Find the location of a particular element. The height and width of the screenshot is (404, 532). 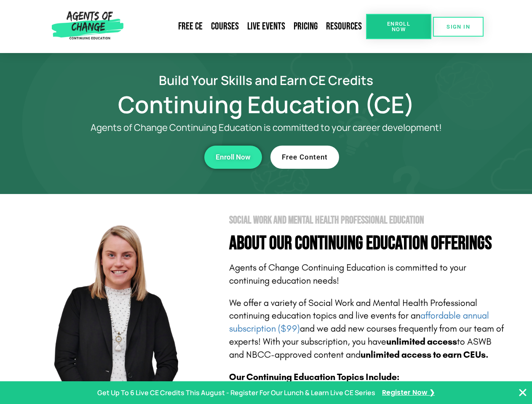

span: Free Content is located at coordinates (304, 157).